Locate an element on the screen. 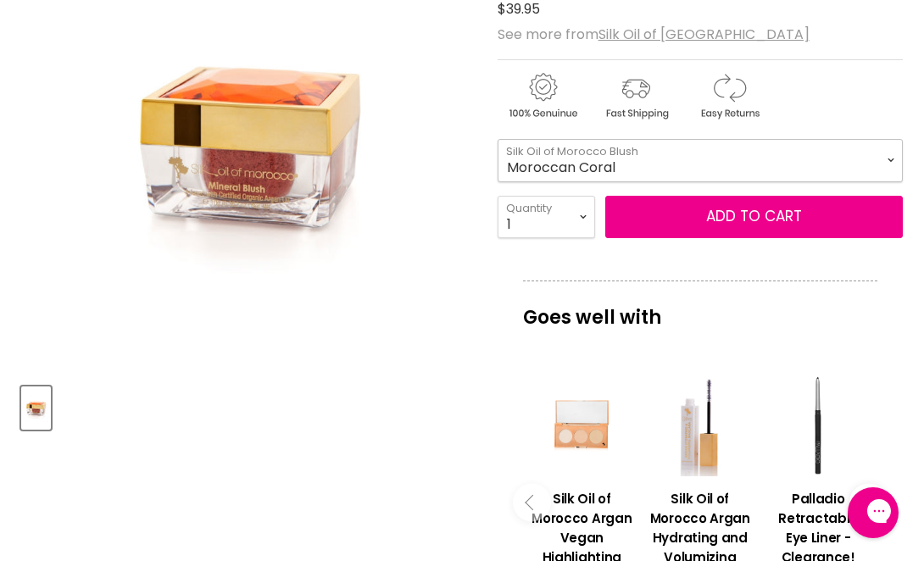 Image resolution: width=924 pixels, height=561 pixels. img: Silk Oil of Morocco Blush is located at coordinates (36, 408).